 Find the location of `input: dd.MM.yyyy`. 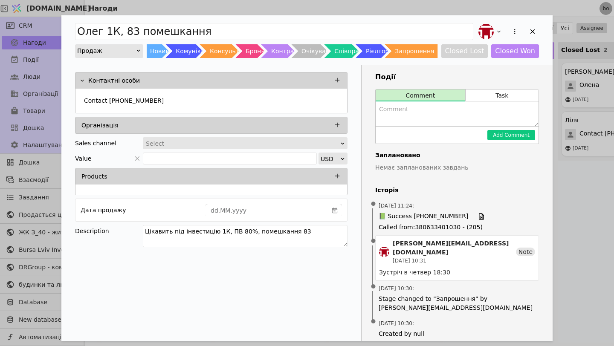

input: dd.MM.yyyy is located at coordinates (267, 211).